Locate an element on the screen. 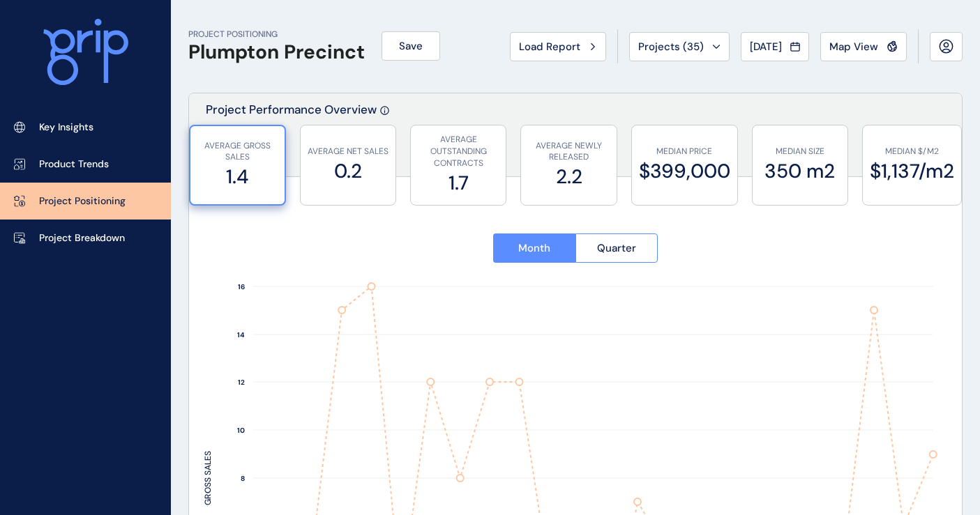  label: $1,137/m2 is located at coordinates (912, 171).